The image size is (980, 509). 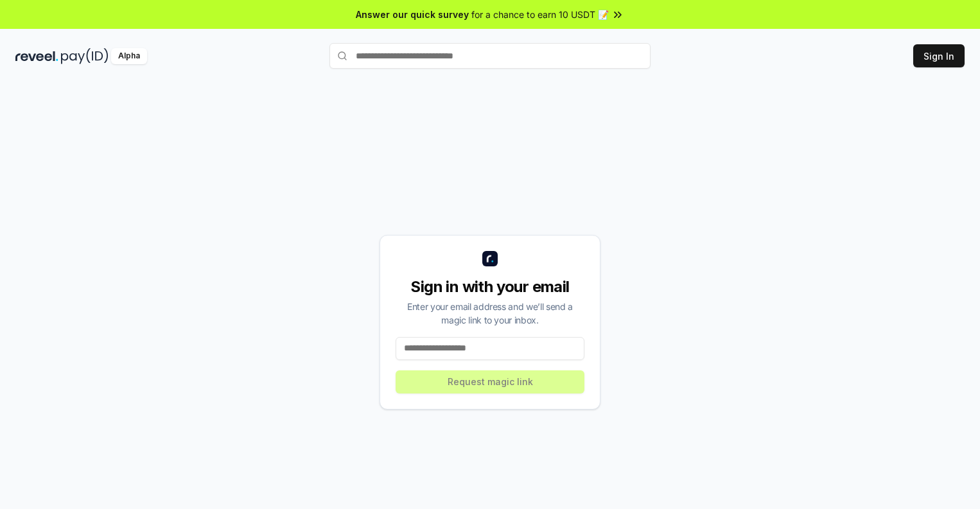 I want to click on div: Enter your email address and we’ll send a magic link to your inbox., so click(x=490, y=313).